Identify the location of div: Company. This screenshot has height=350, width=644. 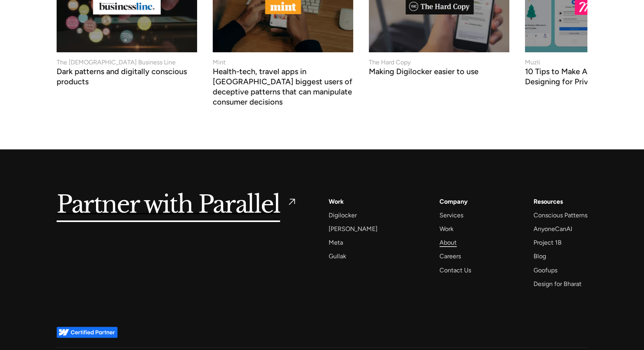
(453, 201).